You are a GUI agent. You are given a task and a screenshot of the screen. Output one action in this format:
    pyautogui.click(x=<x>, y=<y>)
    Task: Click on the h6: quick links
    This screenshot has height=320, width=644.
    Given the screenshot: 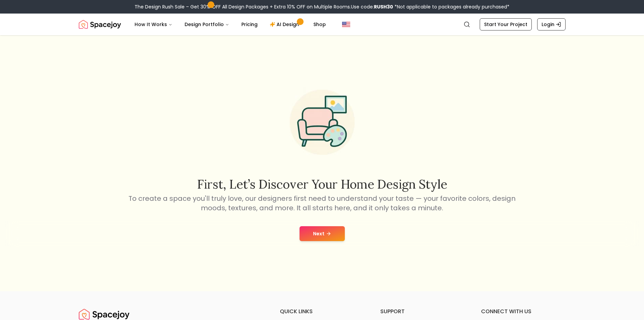 What is the action you would take?
    pyautogui.click(x=322, y=311)
    